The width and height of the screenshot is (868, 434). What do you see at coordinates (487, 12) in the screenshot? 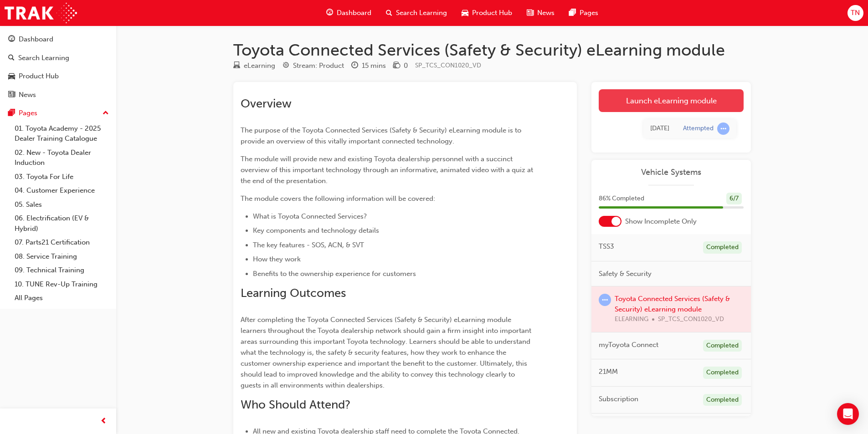
I see `a: car-iconProduct Hub` at bounding box center [487, 12].